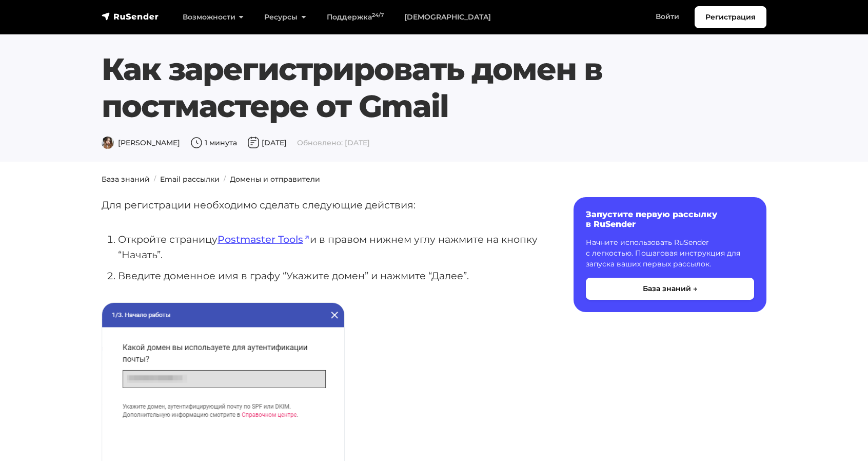 This screenshot has width=868, height=461. What do you see at coordinates (264, 239) in the screenshot?
I see `a: Postmaster Tools` at bounding box center [264, 239].